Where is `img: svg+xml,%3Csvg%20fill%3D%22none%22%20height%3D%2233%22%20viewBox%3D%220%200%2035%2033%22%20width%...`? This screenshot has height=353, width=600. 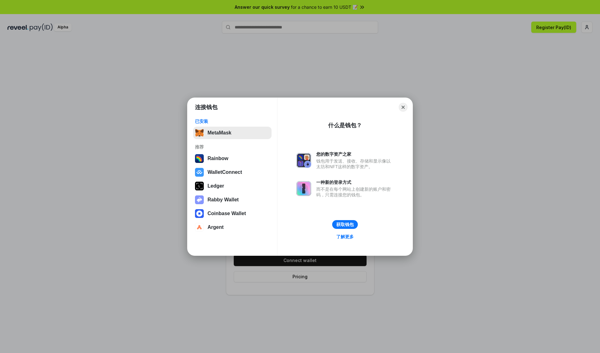 img: svg+xml,%3Csvg%20fill%3D%22none%22%20height%3D%2233%22%20viewBox%3D%220%200%2035%2033%22%20width%... is located at coordinates (199, 133).